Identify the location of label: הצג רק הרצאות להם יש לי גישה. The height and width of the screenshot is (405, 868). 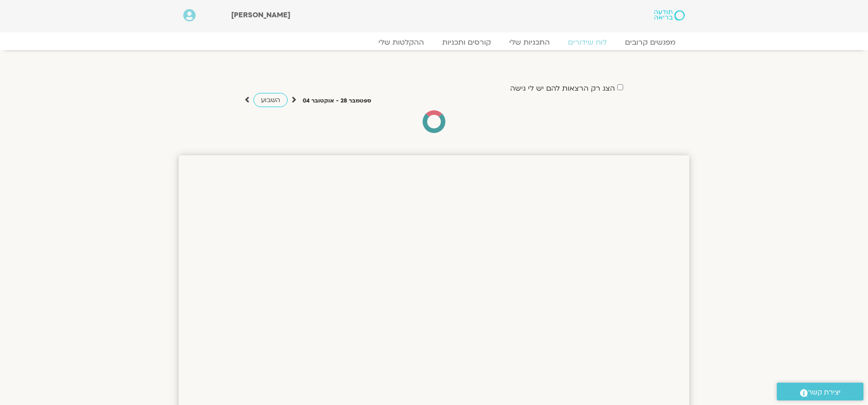
(563, 89).